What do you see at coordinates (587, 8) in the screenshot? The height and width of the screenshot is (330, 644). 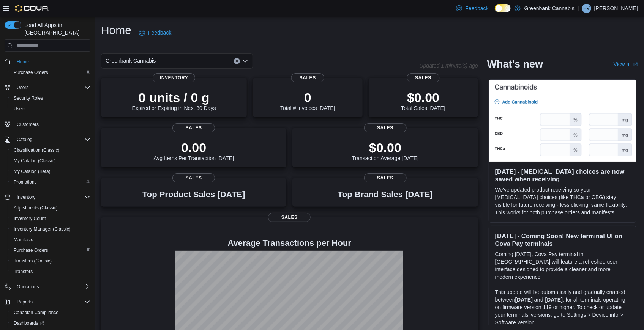 I see `span: HV` at bounding box center [587, 8].